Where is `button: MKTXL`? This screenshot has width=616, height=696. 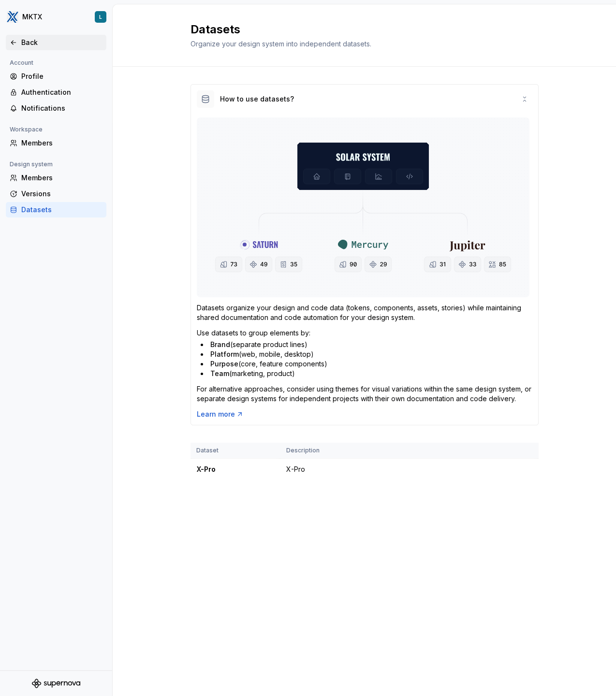 button: MKTXL is located at coordinates (56, 17).